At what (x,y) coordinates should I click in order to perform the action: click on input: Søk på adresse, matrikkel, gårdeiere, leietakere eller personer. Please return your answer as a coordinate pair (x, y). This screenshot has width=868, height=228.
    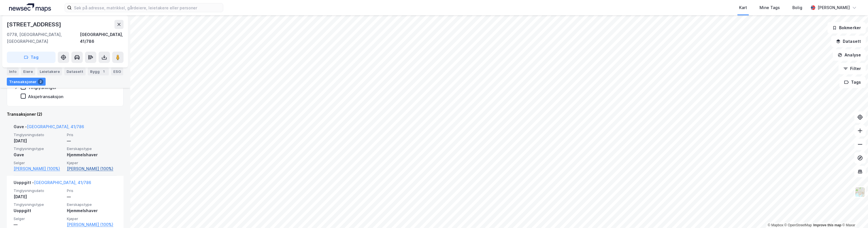
    Looking at the image, I should click on (148, 8).